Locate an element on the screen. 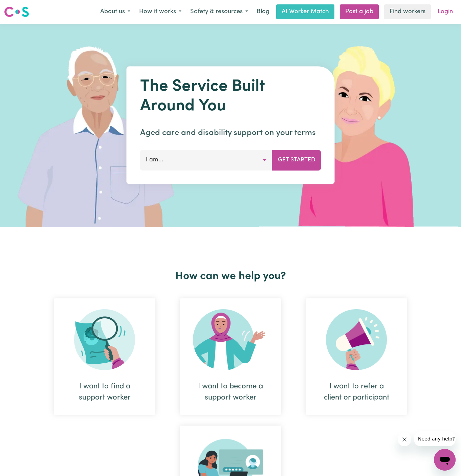  p: Aged care and disability support on your terms is located at coordinates (230, 133).